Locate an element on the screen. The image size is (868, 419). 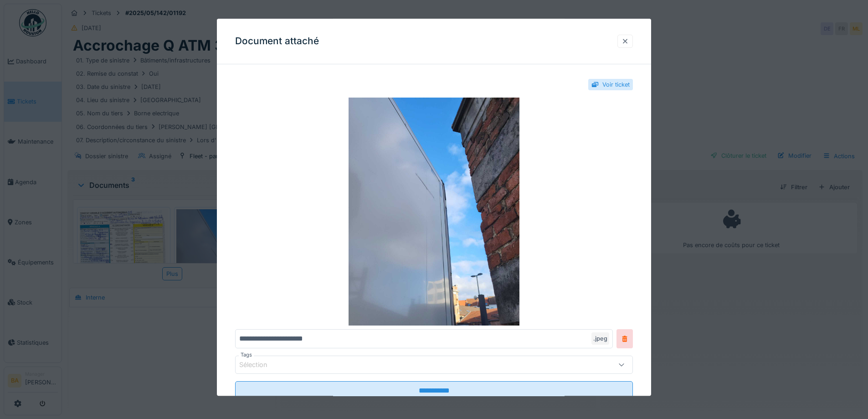
div: Sélection is located at coordinates (260, 365).